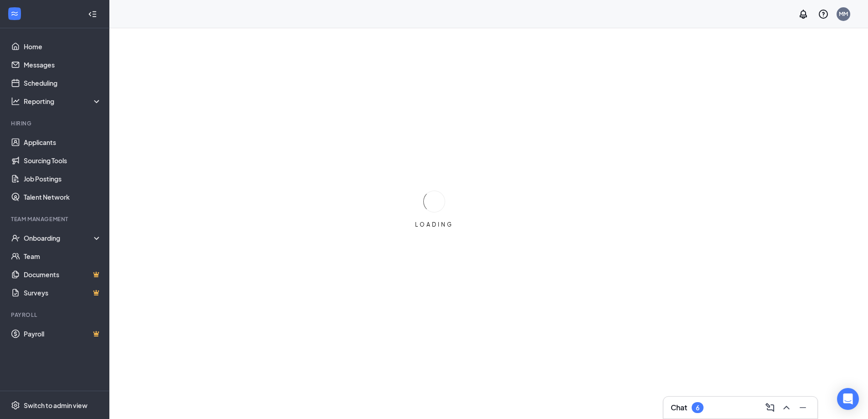  Describe the element at coordinates (786, 407) in the screenshot. I see `svg: ChevronUp` at that location.